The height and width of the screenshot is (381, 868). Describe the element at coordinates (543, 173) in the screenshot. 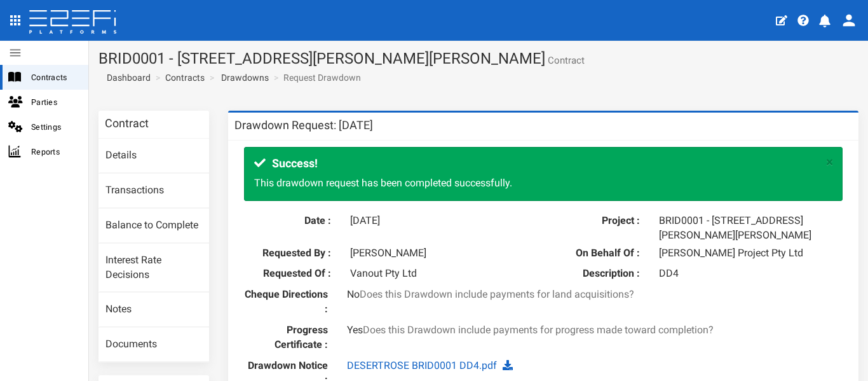

I see `div: This drawdown request has been completed successfully.` at that location.